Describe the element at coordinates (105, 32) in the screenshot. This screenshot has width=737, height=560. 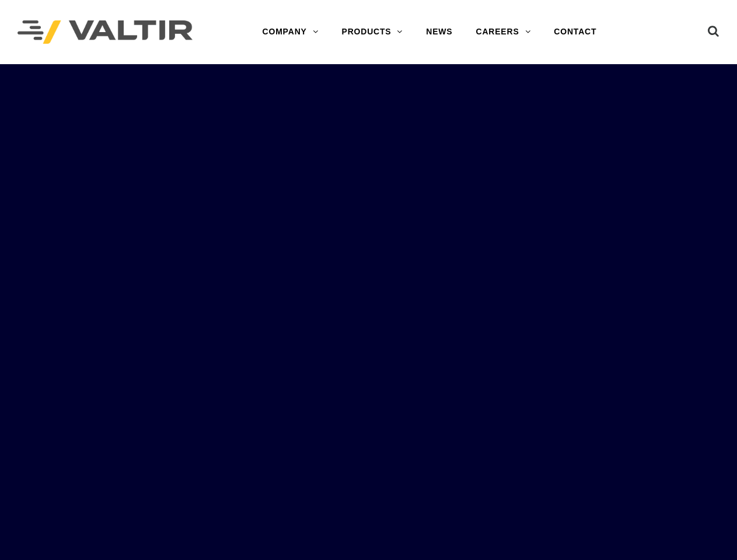
I see `img: Valtir` at that location.